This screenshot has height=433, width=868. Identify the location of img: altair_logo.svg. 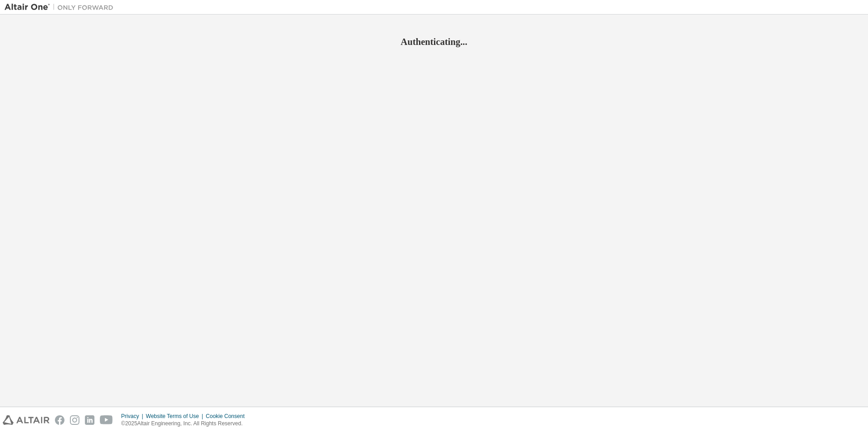
(26, 420).